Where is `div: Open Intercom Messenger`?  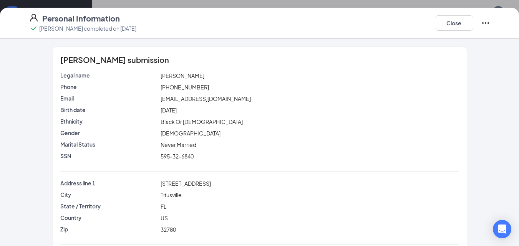
div: Open Intercom Messenger is located at coordinates (502, 229).